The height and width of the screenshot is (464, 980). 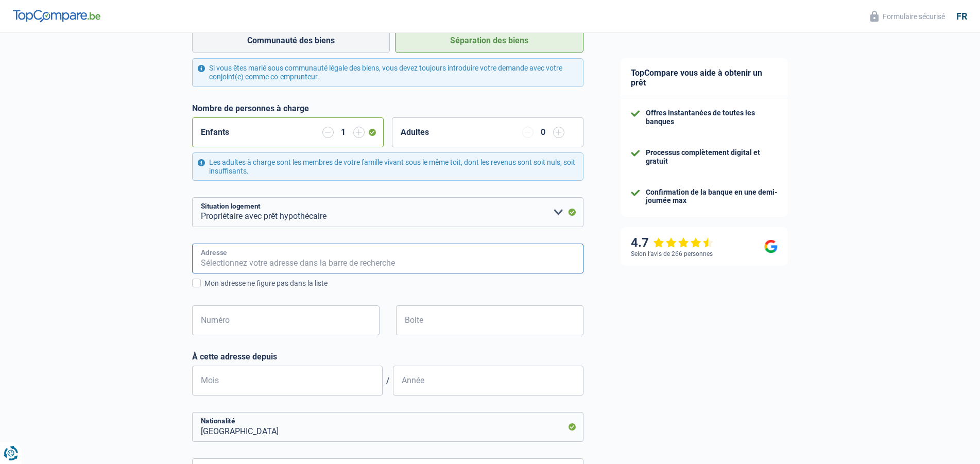 What do you see at coordinates (711, 157) in the screenshot?
I see `div: Processus complètement digital et gratuit` at bounding box center [711, 157].